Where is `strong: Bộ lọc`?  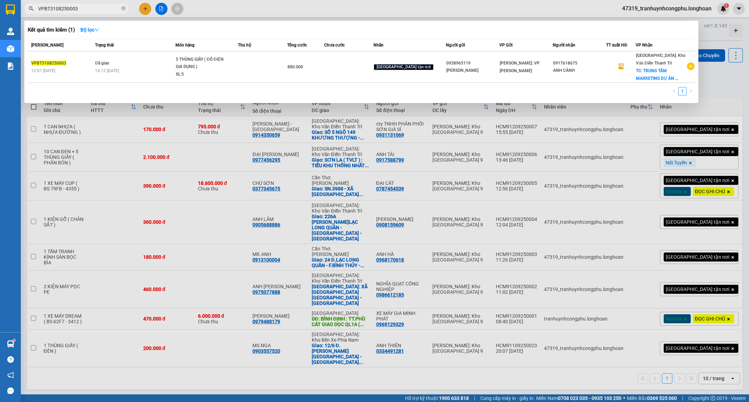 strong: Bộ lọc is located at coordinates (90, 30).